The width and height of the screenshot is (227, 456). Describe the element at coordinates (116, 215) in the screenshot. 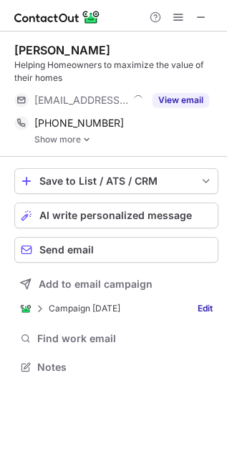

I see `button: AI write personalized message` at that location.